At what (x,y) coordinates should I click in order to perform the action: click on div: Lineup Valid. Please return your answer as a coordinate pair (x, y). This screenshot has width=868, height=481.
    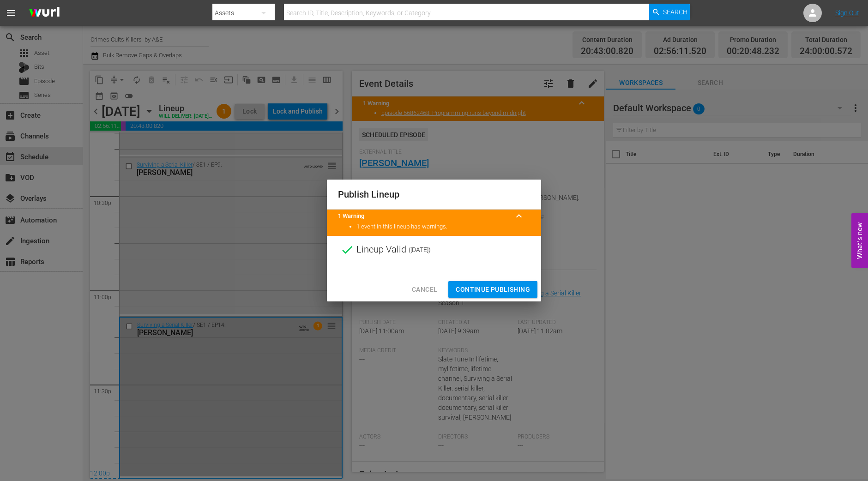
    Looking at the image, I should click on (434, 250).